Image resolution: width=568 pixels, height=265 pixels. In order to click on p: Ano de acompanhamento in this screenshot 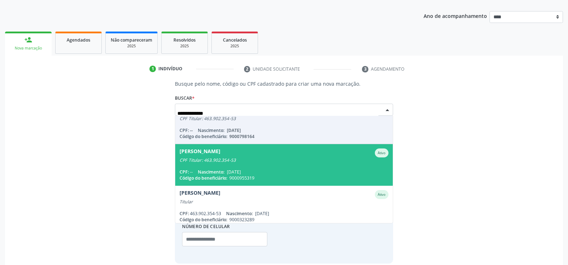, I will do `click(455, 15)`.